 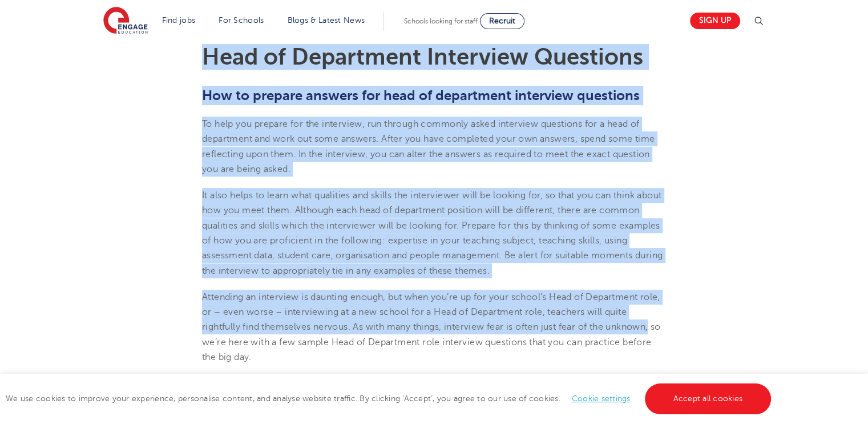 What do you see at coordinates (431, 327) in the screenshot?
I see `span: Attending an interview is daunting enough, but when you’re up for your school’s Head of Departmen...` at bounding box center [431, 327].